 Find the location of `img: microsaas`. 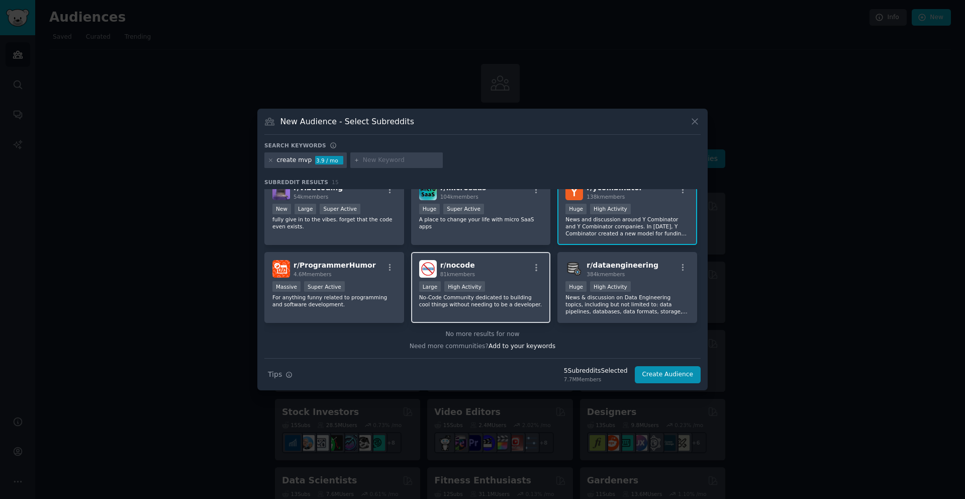

img: microsaas is located at coordinates (428, 191).